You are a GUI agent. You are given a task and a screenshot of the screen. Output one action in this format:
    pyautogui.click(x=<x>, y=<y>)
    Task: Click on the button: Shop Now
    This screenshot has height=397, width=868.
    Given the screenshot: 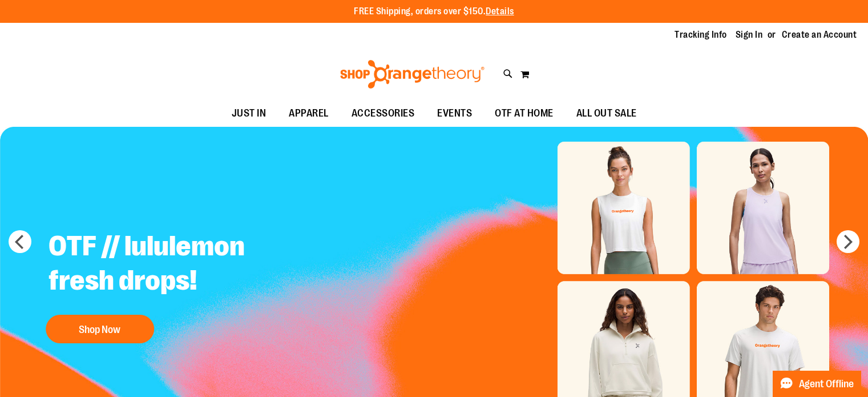 What is the action you would take?
    pyautogui.click(x=100, y=329)
    